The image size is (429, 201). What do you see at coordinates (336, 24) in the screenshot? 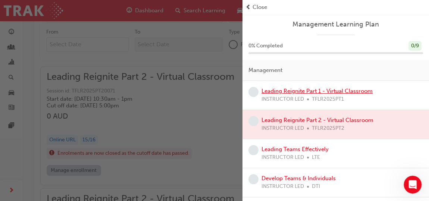
I see `span: Management Learning Plan` at bounding box center [336, 24].